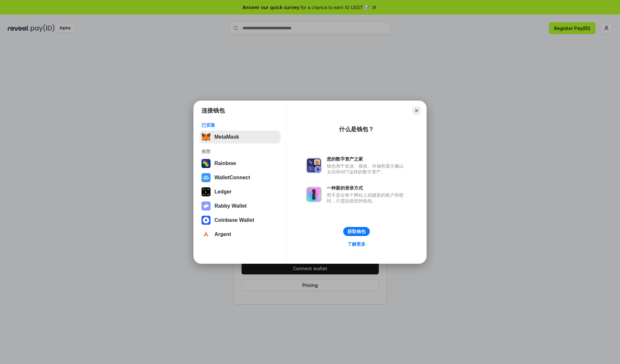 This screenshot has width=620, height=364. Describe the element at coordinates (240, 151) in the screenshot. I see `div: 推荐` at that location.